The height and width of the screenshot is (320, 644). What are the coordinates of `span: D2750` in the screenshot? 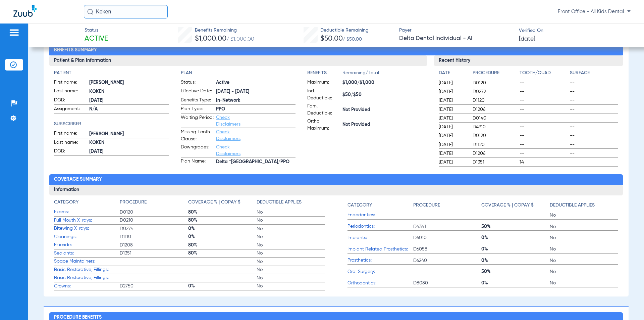 It's located at (154, 286).